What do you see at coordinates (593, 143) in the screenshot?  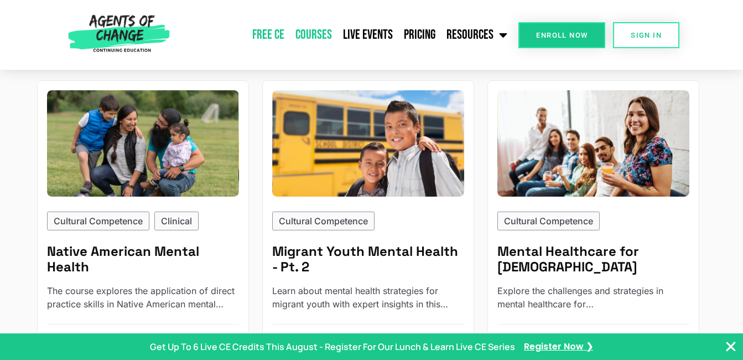 I see `div: Mental Healthcare for Latinos (1 Cultural Competency CE Credit)` at bounding box center [593, 143].